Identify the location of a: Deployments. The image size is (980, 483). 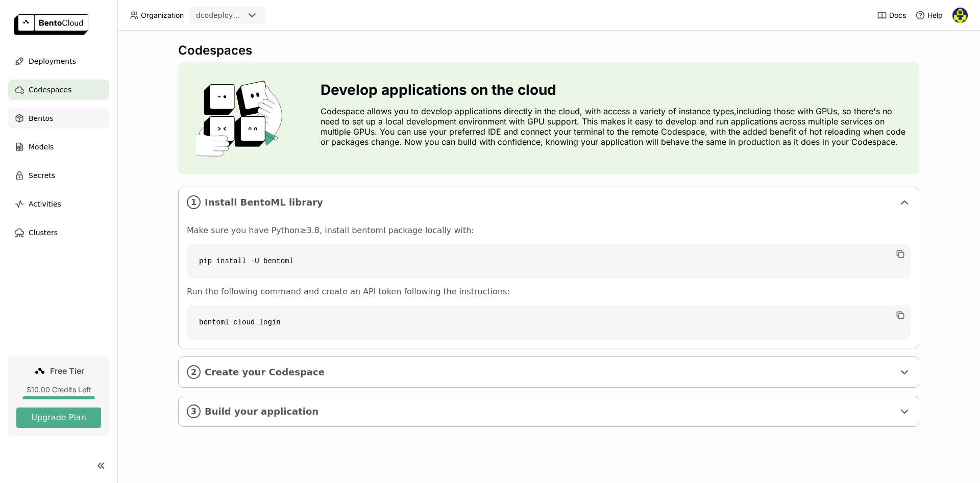
(59, 61).